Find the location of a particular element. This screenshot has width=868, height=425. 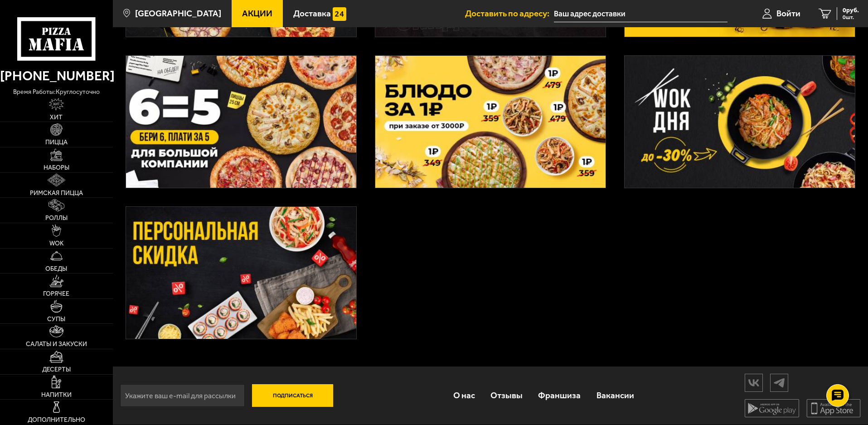

span: Доставка is located at coordinates (312, 13).